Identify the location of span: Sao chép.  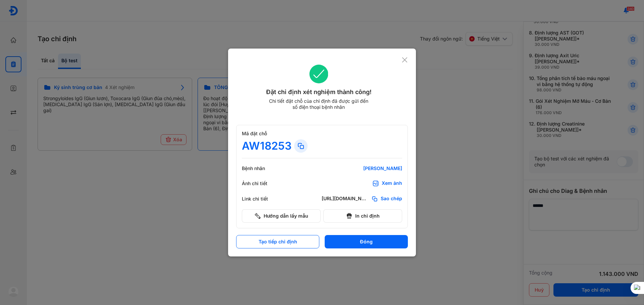
(391, 199).